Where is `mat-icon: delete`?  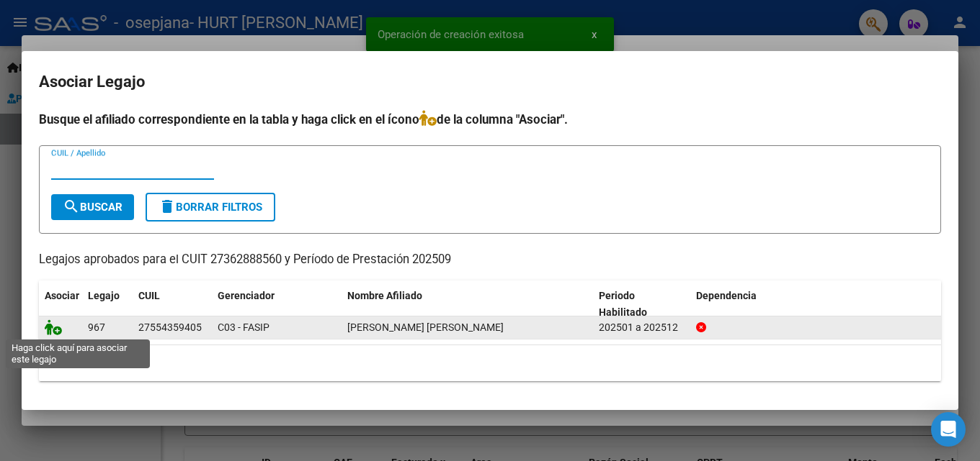 mat-icon: delete is located at coordinates (167, 207).